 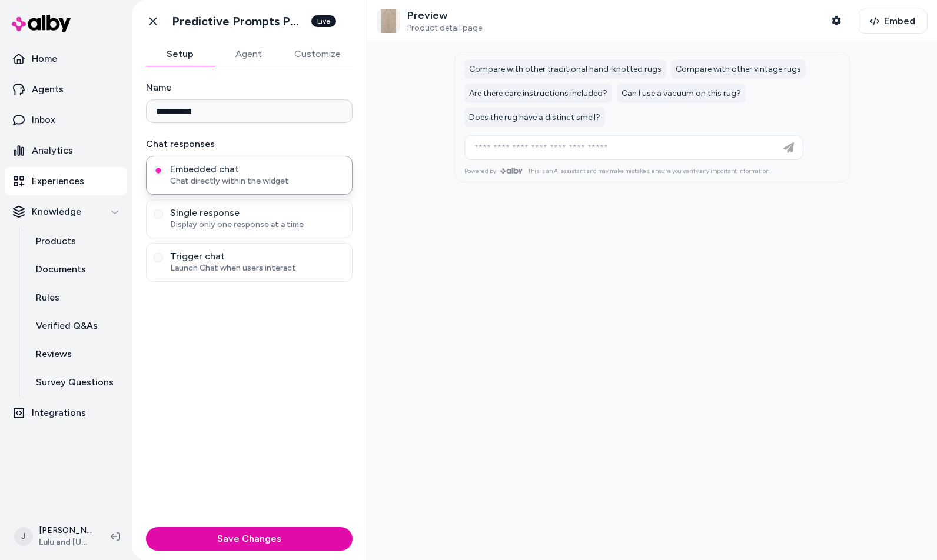 I want to click on a: Analytics, so click(x=66, y=151).